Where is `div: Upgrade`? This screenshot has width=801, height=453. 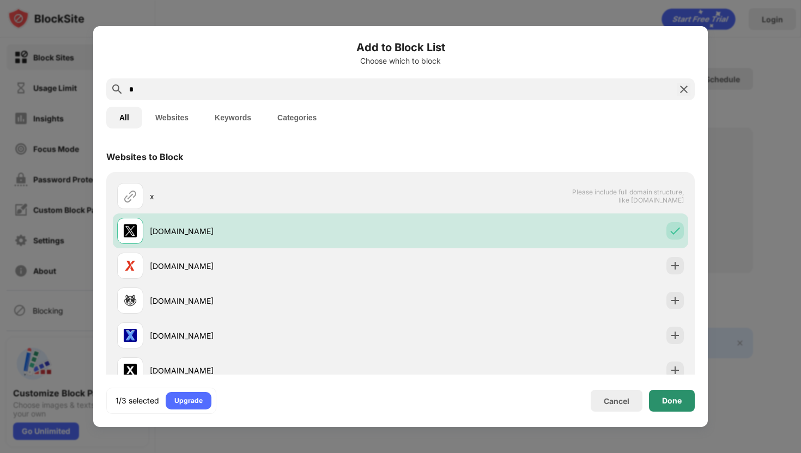
div: Upgrade is located at coordinates (188, 401).